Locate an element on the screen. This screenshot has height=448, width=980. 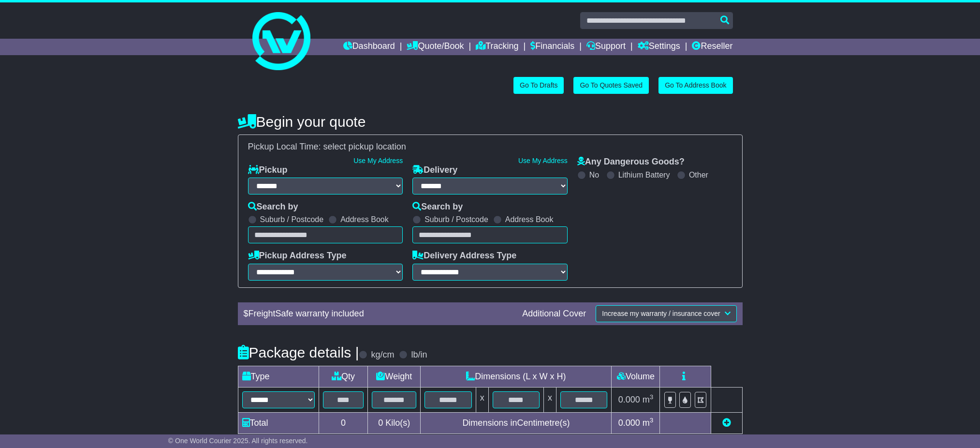
a: Support is located at coordinates (606, 47).